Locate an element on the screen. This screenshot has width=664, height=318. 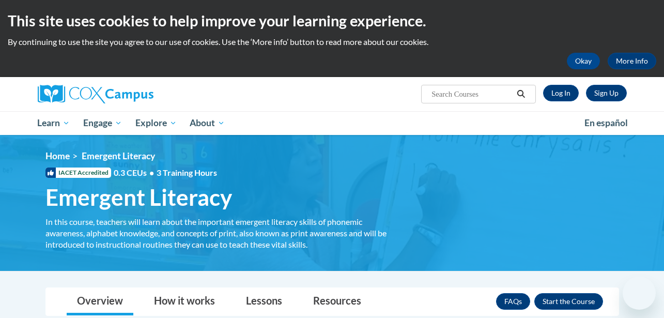
button: Okay is located at coordinates (584, 61).